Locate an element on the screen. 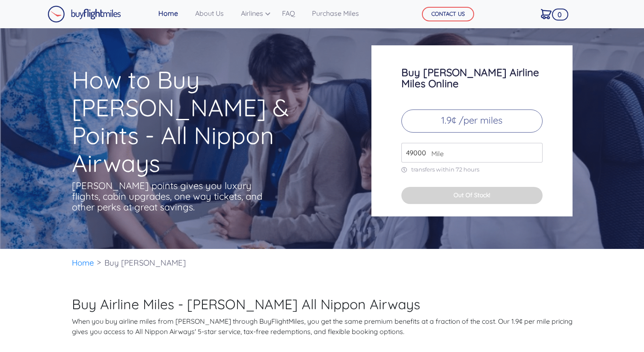 The width and height of the screenshot is (644, 352). span: Mile is located at coordinates (435, 153).